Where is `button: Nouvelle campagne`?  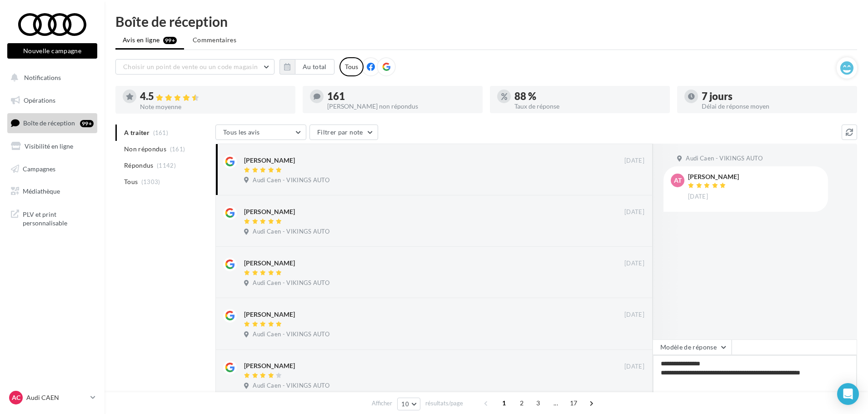
button: Nouvelle campagne is located at coordinates (52, 51).